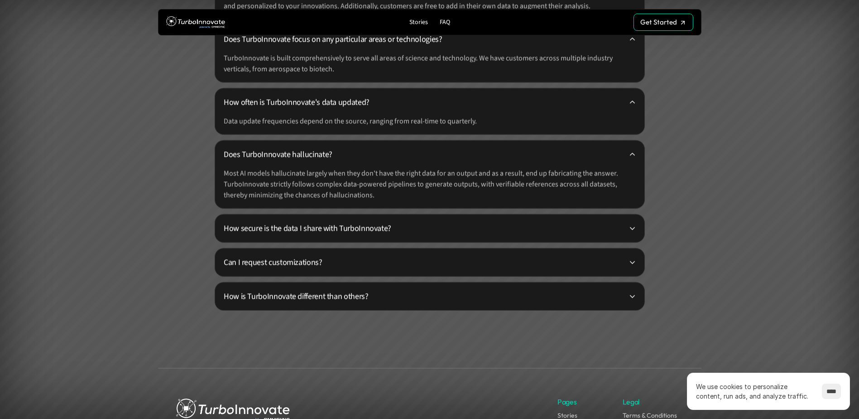 The height and width of the screenshot is (419, 859). Describe the element at coordinates (631, 401) in the screenshot. I see `p: Legal` at that location.